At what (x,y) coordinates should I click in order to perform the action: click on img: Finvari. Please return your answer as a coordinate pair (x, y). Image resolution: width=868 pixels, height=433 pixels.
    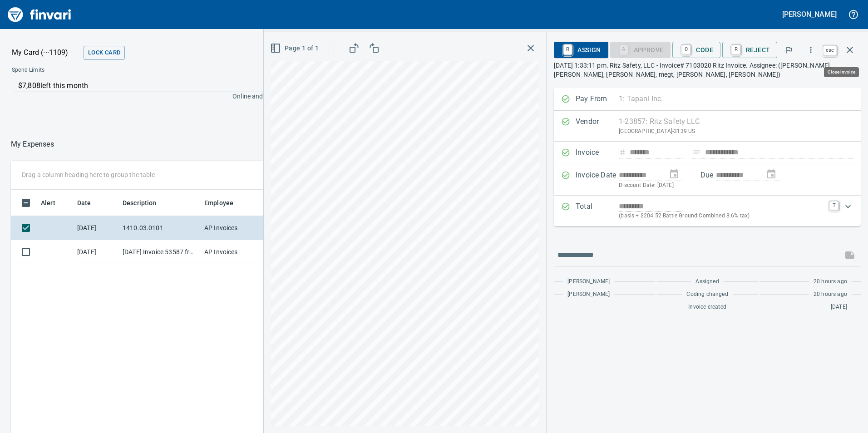
    Looking at the image, I should click on (40, 14).